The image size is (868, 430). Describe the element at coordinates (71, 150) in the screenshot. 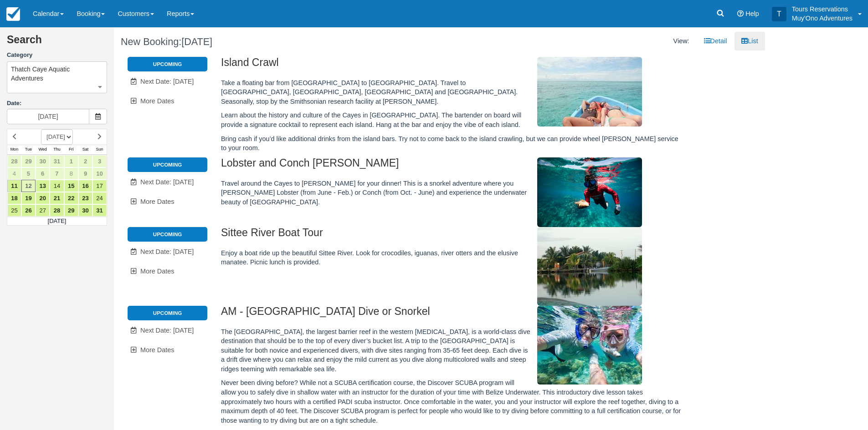

I see `th: Fri` at that location.